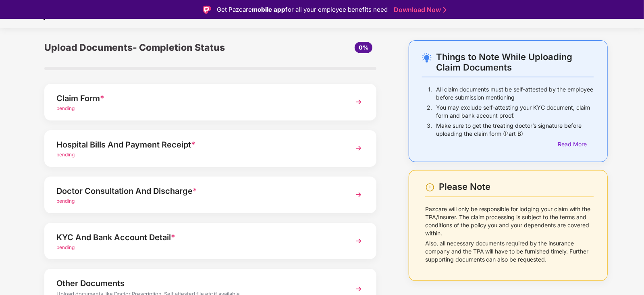  Describe the element at coordinates (515, 112) in the screenshot. I see `p: You may exclude self-attesting your KYC document, claim form and bank account proof.` at that location.